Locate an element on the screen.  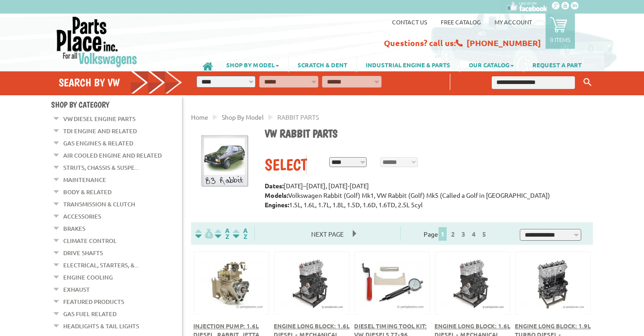
strong: Dates: is located at coordinates (274, 186).